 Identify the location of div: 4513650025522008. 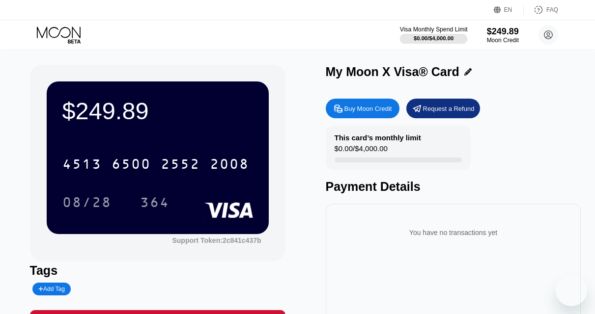
(156, 164).